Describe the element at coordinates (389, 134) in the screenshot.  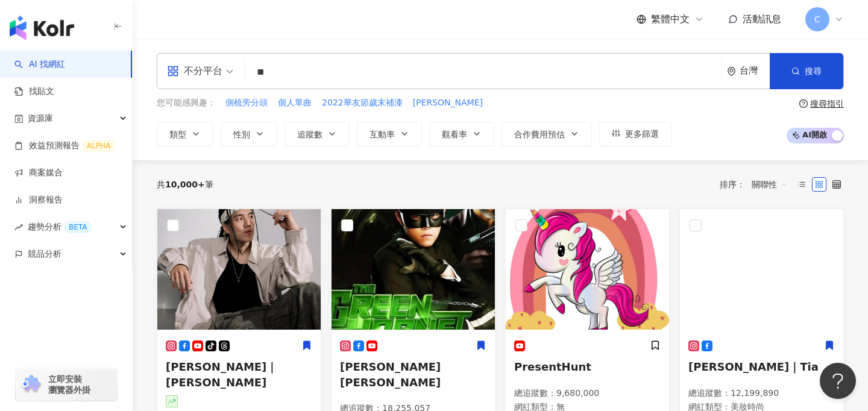
I see `button: 互動率` at that location.